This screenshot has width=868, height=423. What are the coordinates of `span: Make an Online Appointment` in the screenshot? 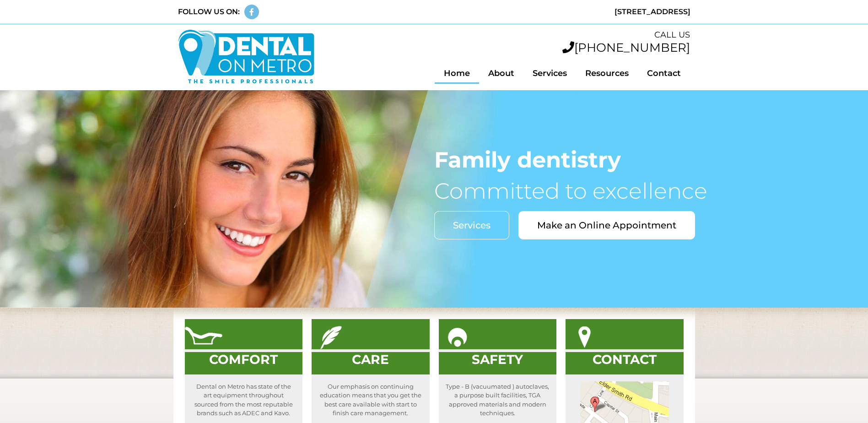 It's located at (607, 225).